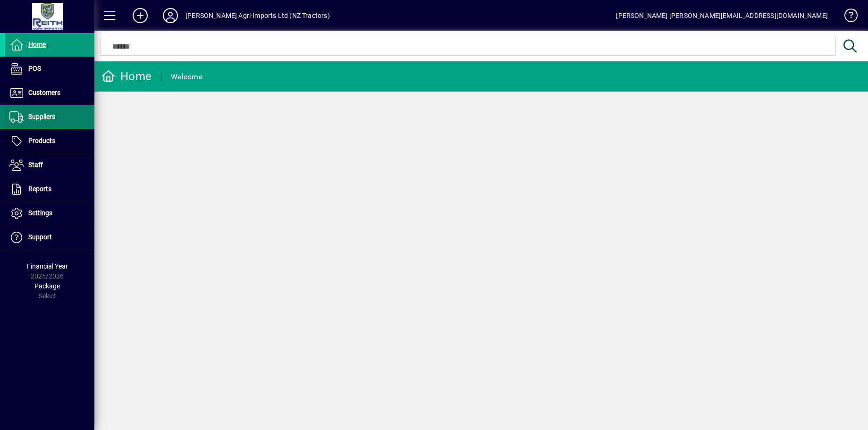 Image resolution: width=868 pixels, height=430 pixels. What do you see at coordinates (127, 76) in the screenshot?
I see `div: Home` at bounding box center [127, 76].